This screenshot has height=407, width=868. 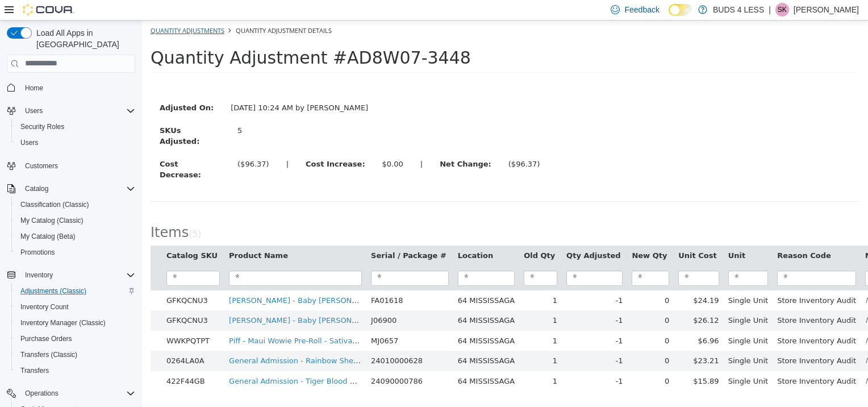 What do you see at coordinates (75, 236) in the screenshot?
I see `button: My Catalog (Beta)` at bounding box center [75, 236].